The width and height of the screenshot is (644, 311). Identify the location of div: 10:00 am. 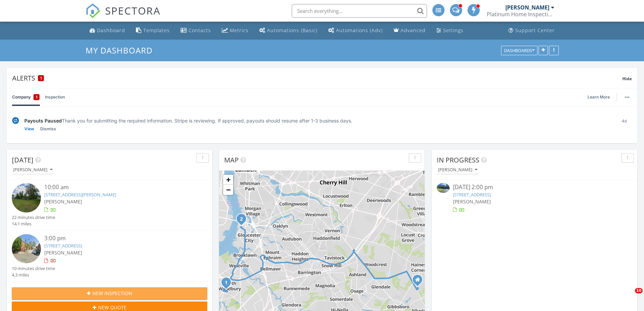
(117, 187).